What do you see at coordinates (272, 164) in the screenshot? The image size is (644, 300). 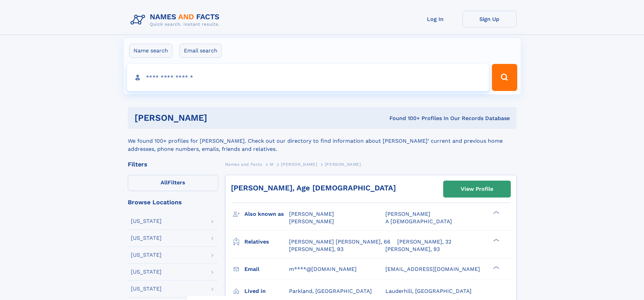 I see `a: M` at bounding box center [272, 164].